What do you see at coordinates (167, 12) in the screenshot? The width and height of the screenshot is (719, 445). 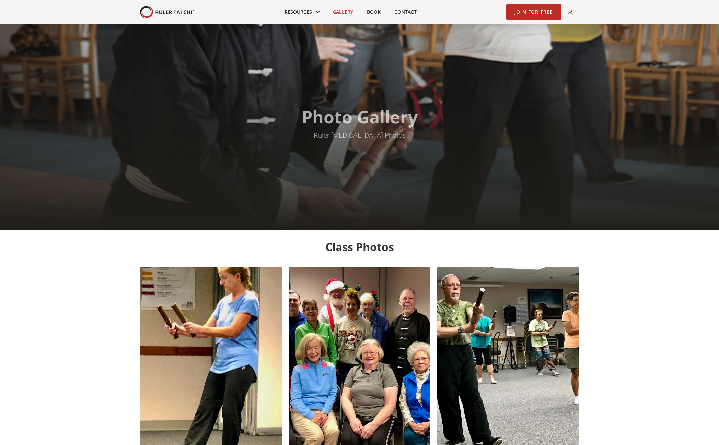 I see `img: Your Brand Name` at bounding box center [167, 12].